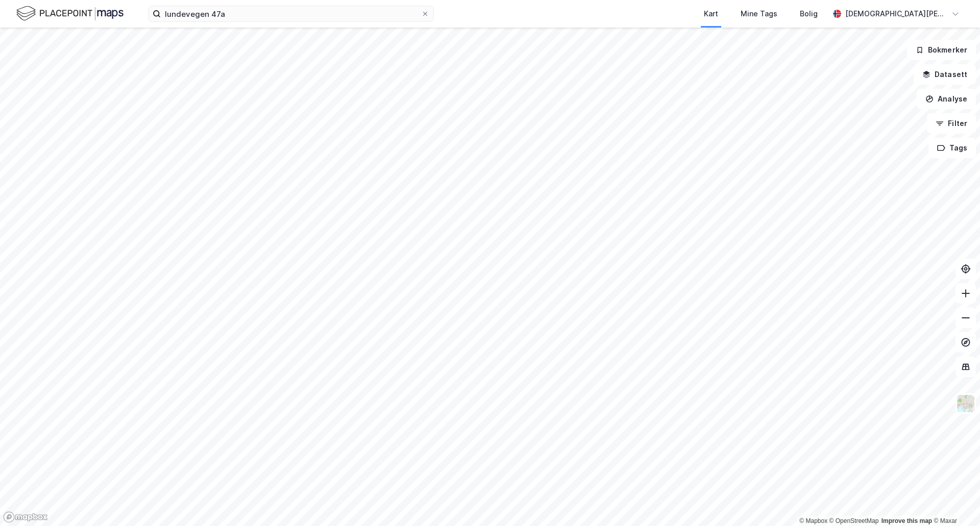  Describe the element at coordinates (813, 521) in the screenshot. I see `a: Mapbox` at that location.